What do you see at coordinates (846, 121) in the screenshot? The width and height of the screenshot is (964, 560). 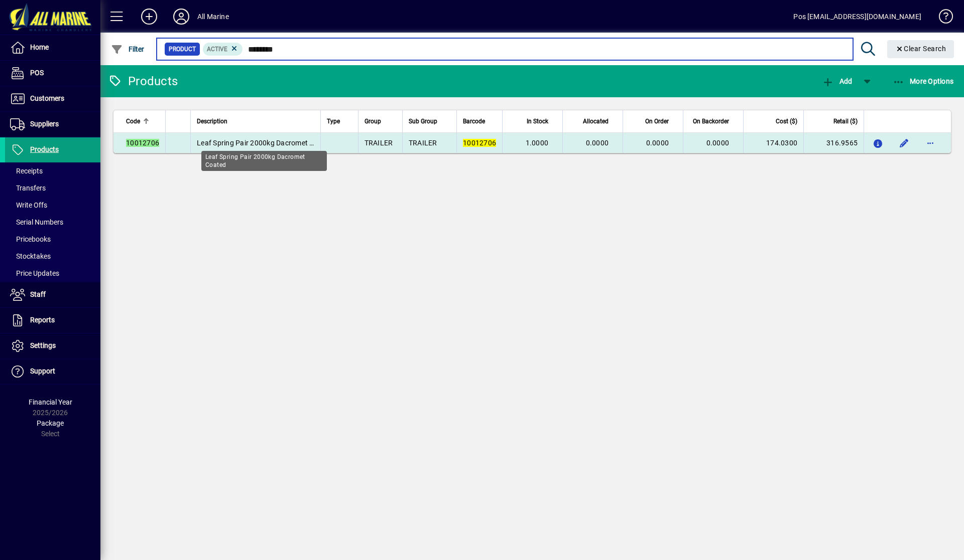 I see `span: Retail ($)` at bounding box center [846, 121].